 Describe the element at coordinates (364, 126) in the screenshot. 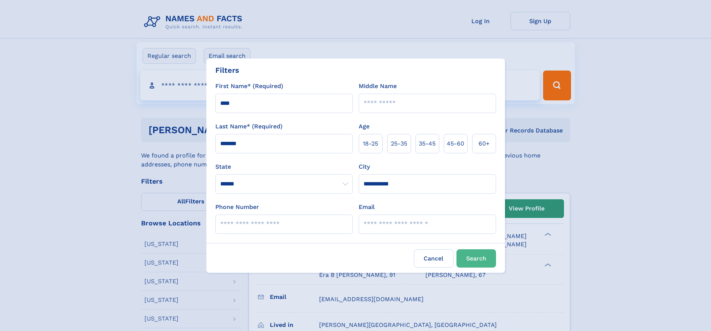

I see `label: Age` at that location.